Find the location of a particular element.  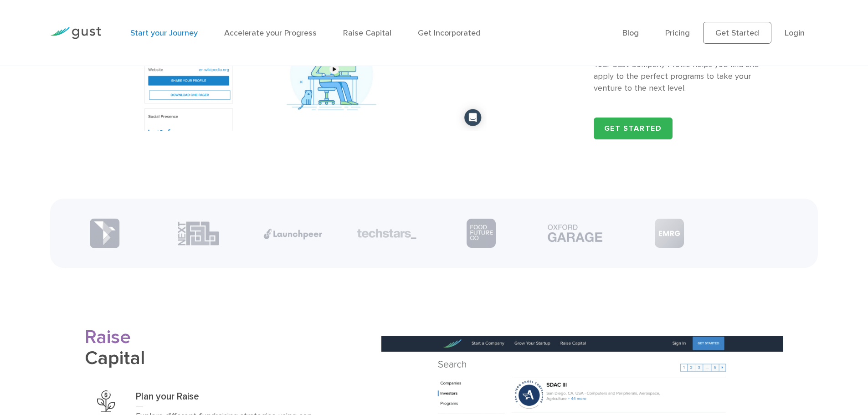

img: Plan Your Raise is located at coordinates (105, 401).